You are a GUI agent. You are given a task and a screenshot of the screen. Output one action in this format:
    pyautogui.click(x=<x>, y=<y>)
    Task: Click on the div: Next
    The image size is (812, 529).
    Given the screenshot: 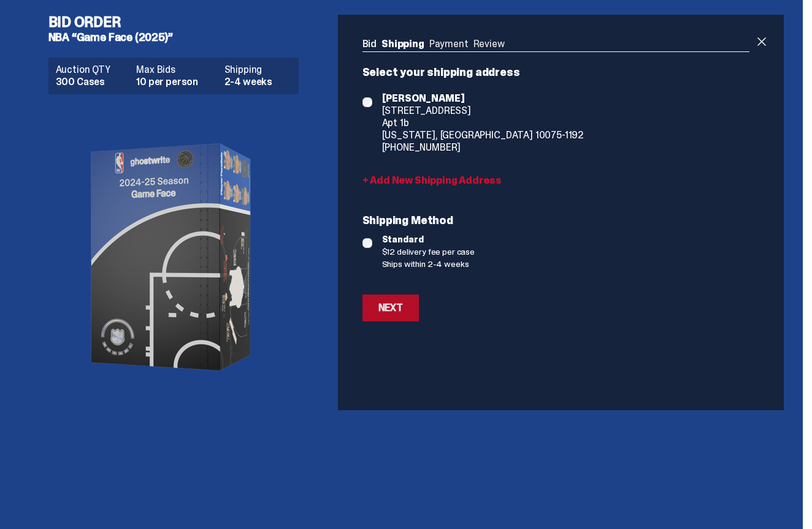 What is the action you would take?
    pyautogui.click(x=391, y=308)
    